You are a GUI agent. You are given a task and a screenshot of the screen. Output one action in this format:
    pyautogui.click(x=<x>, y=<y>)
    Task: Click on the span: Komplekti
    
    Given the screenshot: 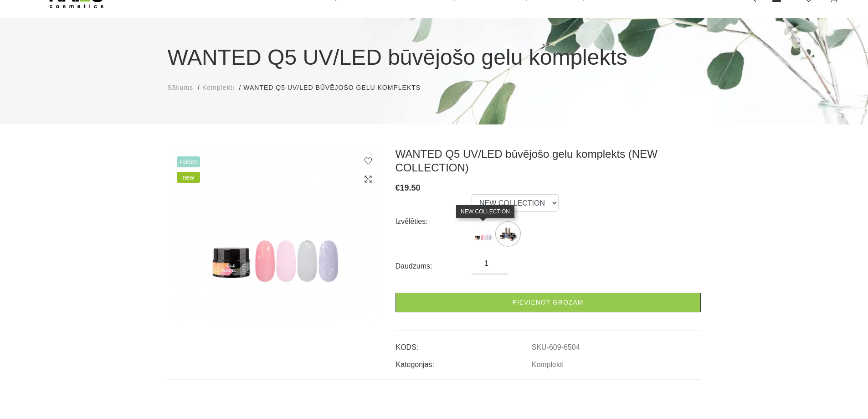 What is the action you would take?
    pyautogui.click(x=218, y=88)
    